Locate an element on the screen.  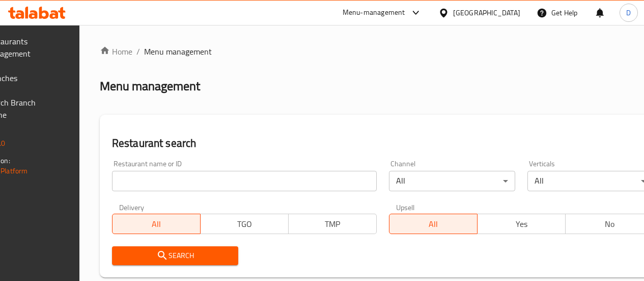
span: D is located at coordinates (628, 13).